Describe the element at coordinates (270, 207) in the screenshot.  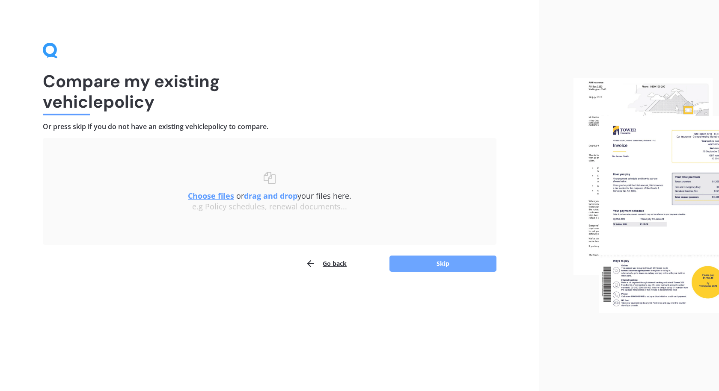
I see `div: e.g Policy schedules, renewal documents...` at that location.